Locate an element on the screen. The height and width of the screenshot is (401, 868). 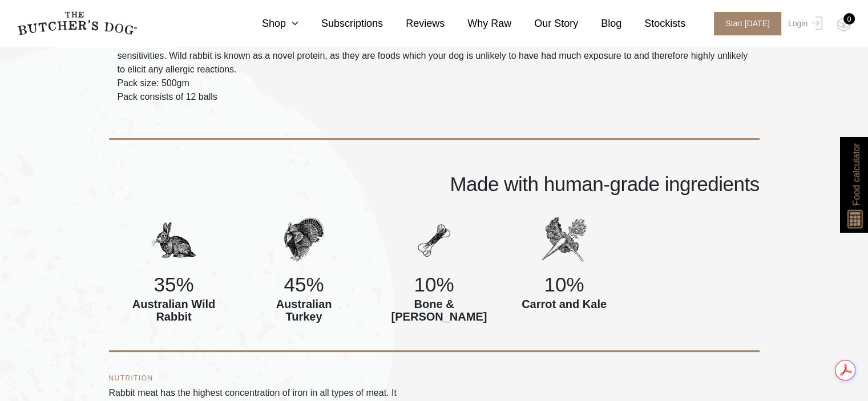
p: Pack size: 500gm is located at coordinates (434, 83).